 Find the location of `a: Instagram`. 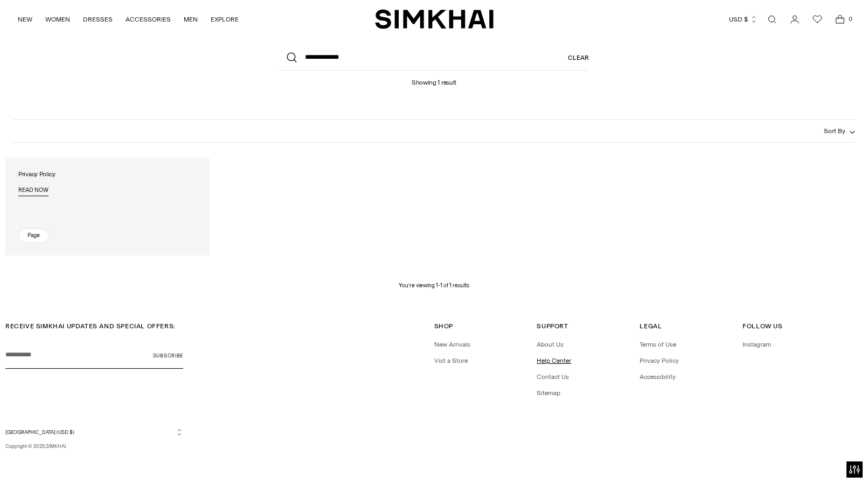

a: Instagram is located at coordinates (756, 344).